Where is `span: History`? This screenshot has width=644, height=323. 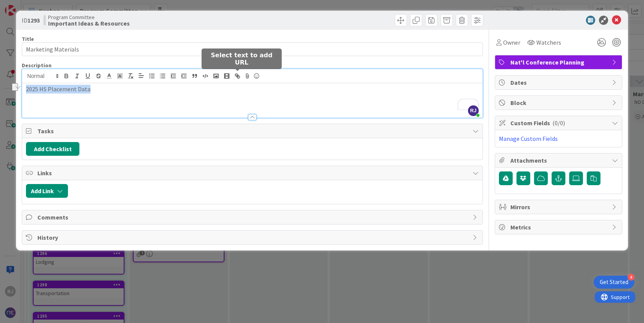
span: History is located at coordinates (253, 238).